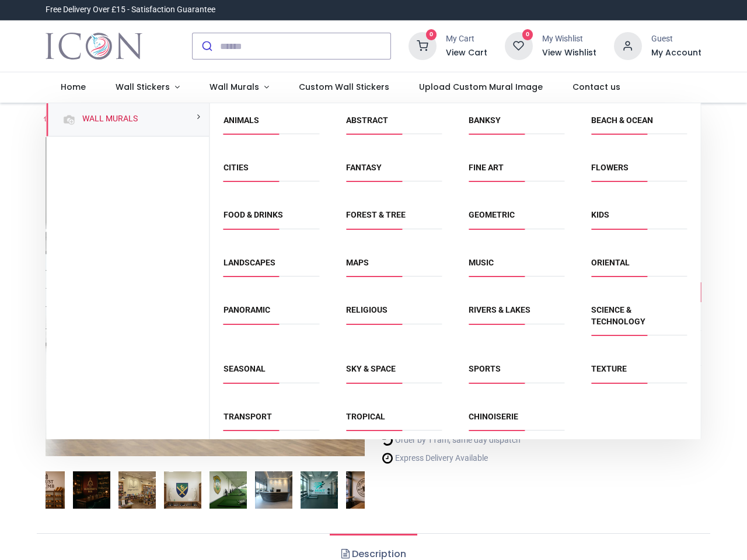 The image size is (747, 560). What do you see at coordinates (639, 267) in the screenshot?
I see `span: Oriental` at bounding box center [639, 267].